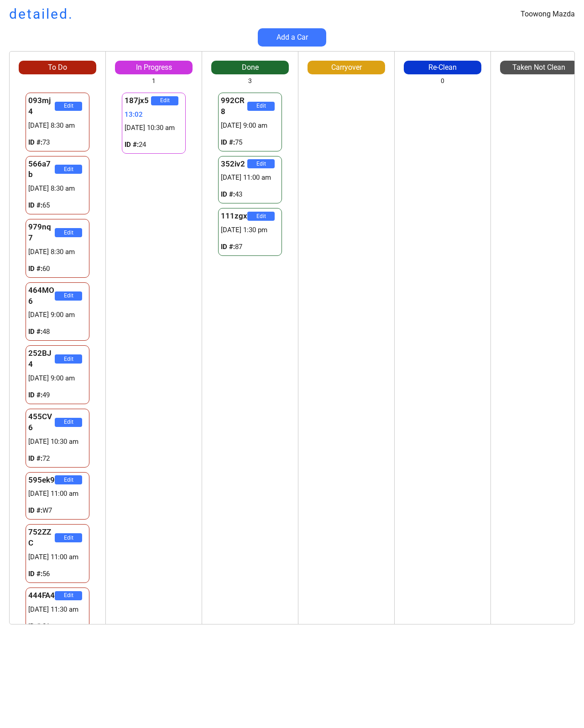 Image resolution: width=584 pixels, height=728 pixels. I want to click on div: Carryover, so click(346, 67).